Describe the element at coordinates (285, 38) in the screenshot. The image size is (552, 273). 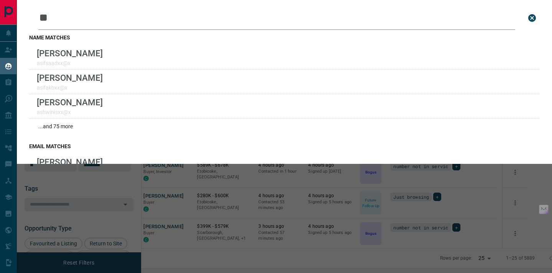
I see `h3: name matches` at that location.